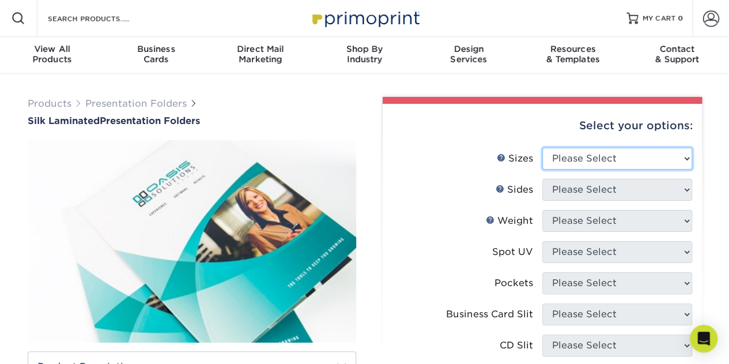  What do you see at coordinates (680, 18) in the screenshot?
I see `span: 0` at bounding box center [680, 18].